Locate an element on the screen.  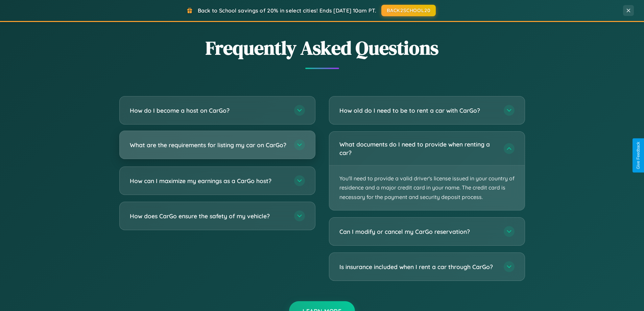
h3: How old do I need to be to rent a car with CarGo? is located at coordinates (418, 110).